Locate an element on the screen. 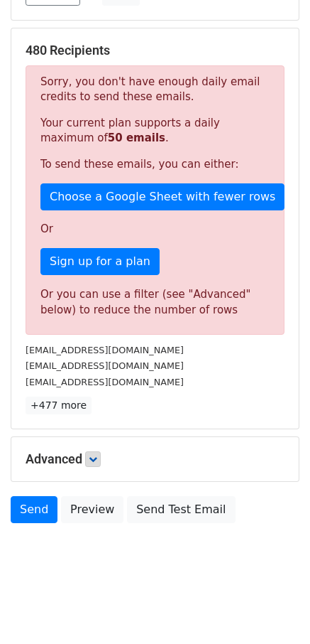 The image size is (310, 644). h5: Advanced is located at coordinates (155, 460).